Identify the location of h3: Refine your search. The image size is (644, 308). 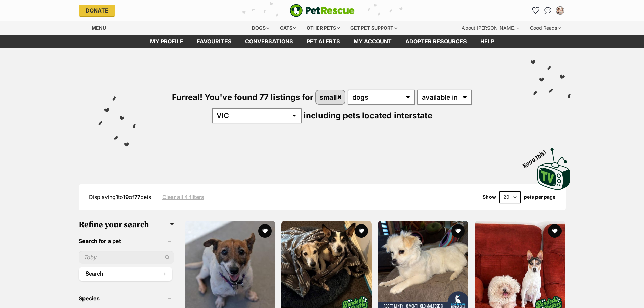
(126, 225).